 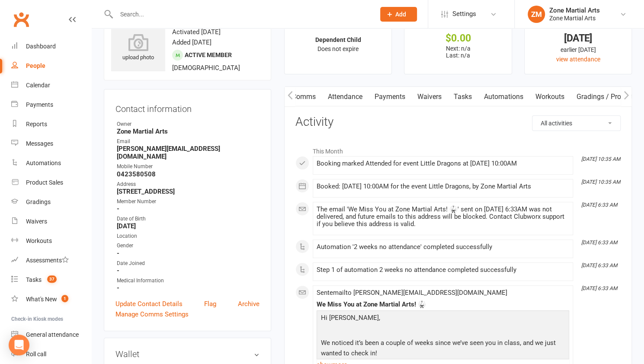 I want to click on span: Add, so click(x=401, y=14).